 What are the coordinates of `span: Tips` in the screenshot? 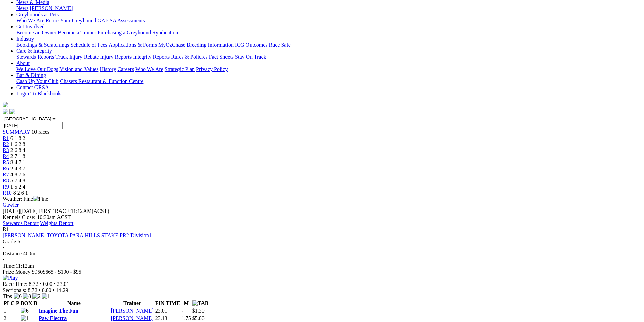 It's located at (7, 296).